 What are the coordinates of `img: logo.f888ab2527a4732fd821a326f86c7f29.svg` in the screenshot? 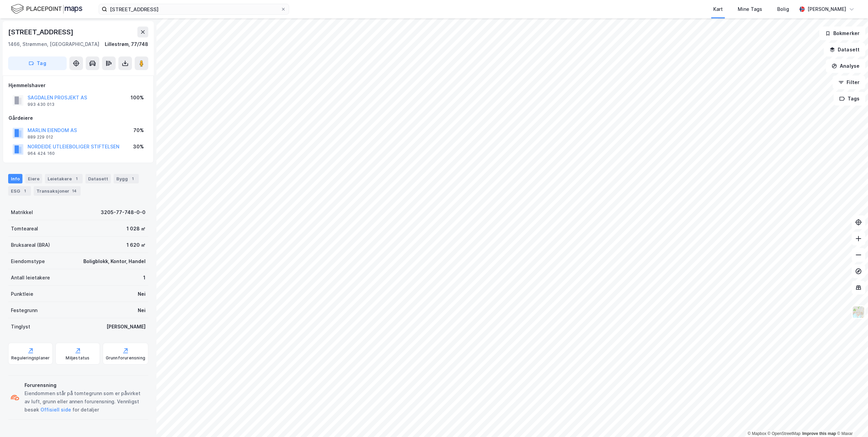 It's located at (46, 9).